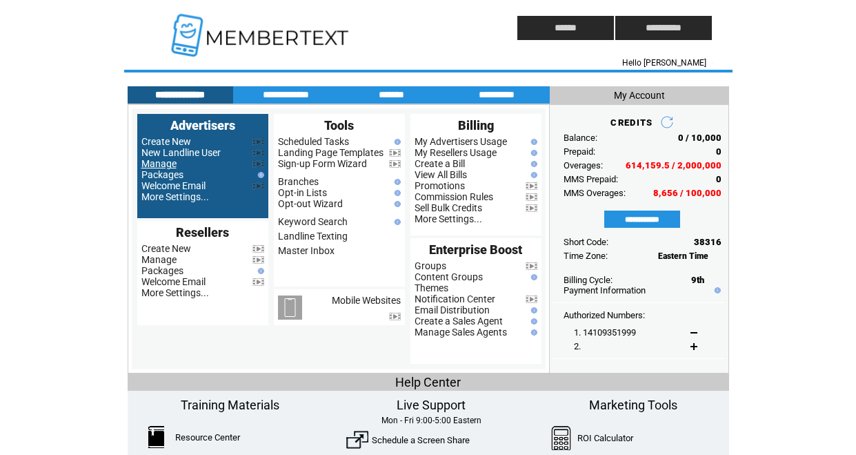  What do you see at coordinates (448, 277) in the screenshot?
I see `a: Content Groups` at bounding box center [448, 277].